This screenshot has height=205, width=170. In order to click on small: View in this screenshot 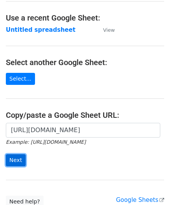, I will do `click(109, 30)`.